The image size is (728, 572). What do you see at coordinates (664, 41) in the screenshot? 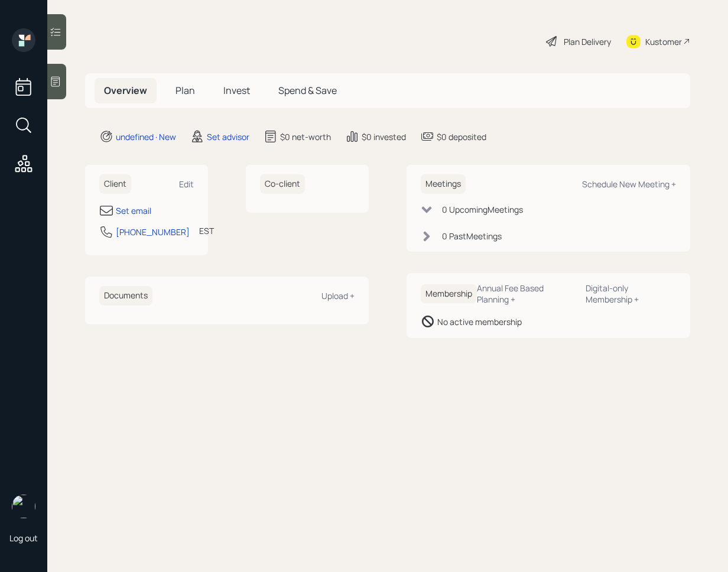
I see `div: Kustomer` at bounding box center [664, 41].